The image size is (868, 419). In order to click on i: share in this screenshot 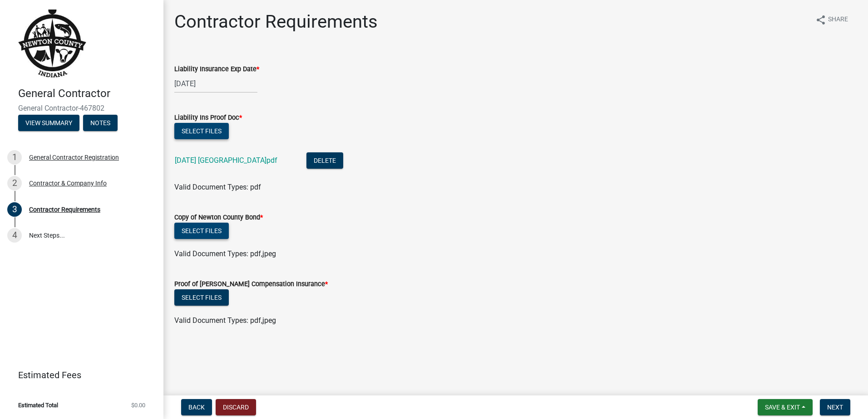, I will do `click(821, 20)`.